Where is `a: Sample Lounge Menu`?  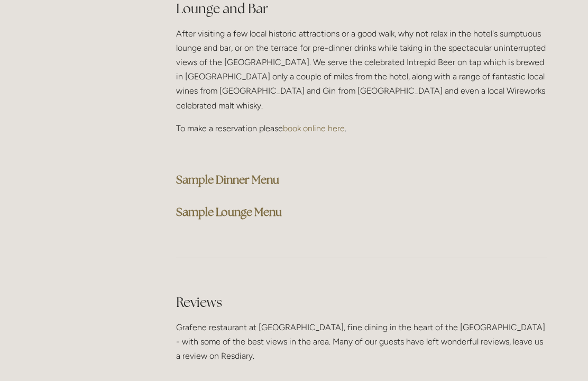
a: Sample Lounge Menu is located at coordinates (229, 212).